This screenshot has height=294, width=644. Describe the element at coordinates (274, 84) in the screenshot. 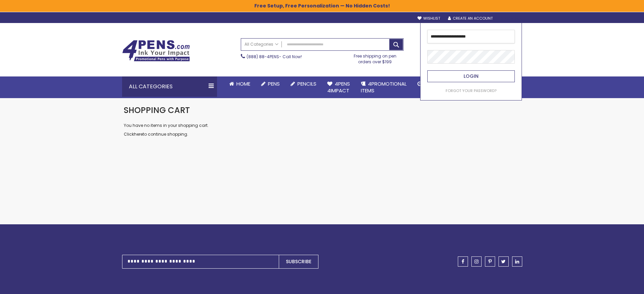

I see `span: Pens` at that location.